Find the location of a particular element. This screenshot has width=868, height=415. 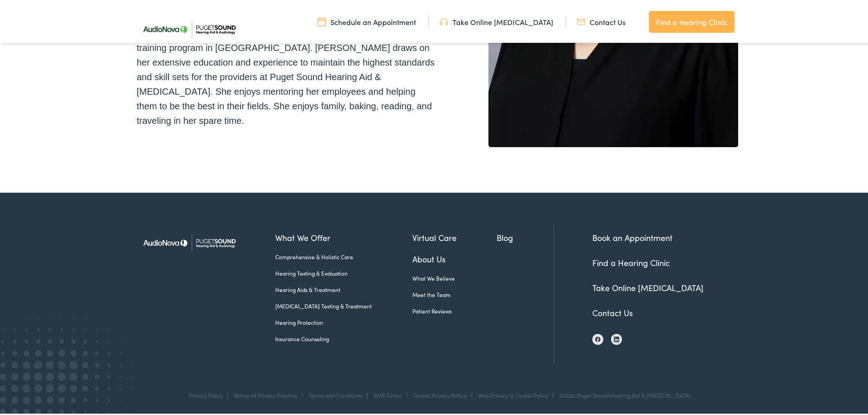

img: LinkedIn is located at coordinates (616, 337).